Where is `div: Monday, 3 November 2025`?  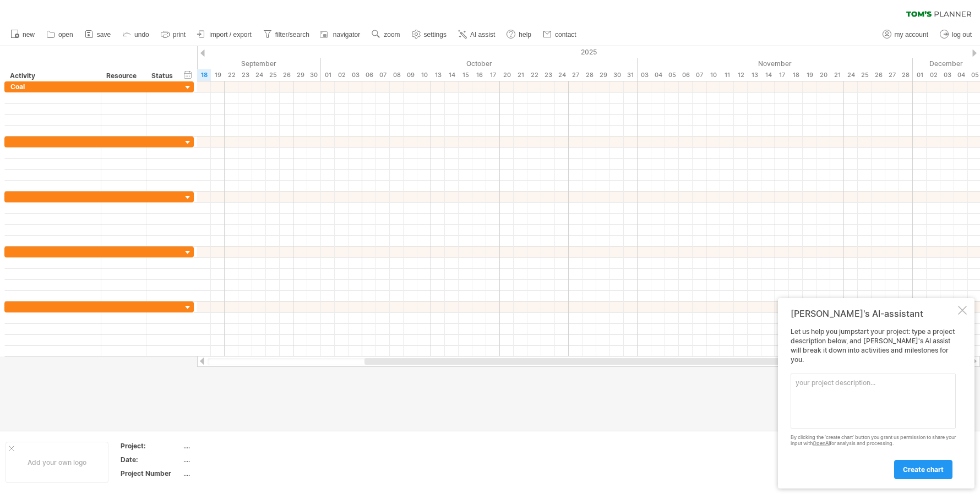
div: Monday, 3 November 2025 is located at coordinates (644, 74).